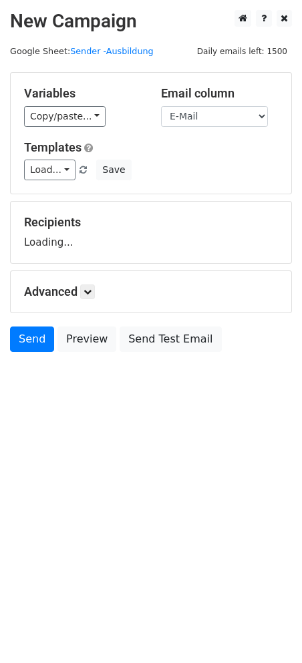  Describe the element at coordinates (242, 51) in the screenshot. I see `span: Daily emails left: 1500` at that location.